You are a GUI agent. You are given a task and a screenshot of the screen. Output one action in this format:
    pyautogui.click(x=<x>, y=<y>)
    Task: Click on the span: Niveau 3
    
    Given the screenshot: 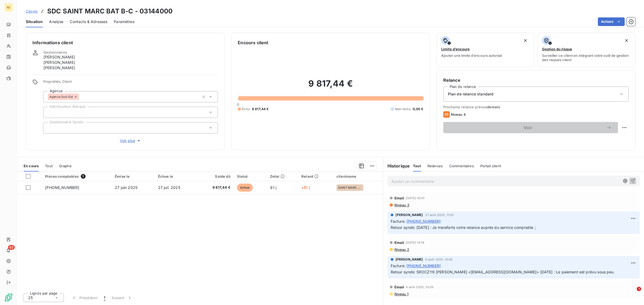 What is the action you would take?
    pyautogui.click(x=401, y=205)
    